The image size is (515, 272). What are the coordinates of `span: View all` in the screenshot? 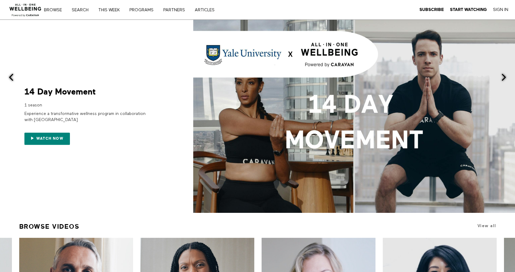 It's located at (487, 226).